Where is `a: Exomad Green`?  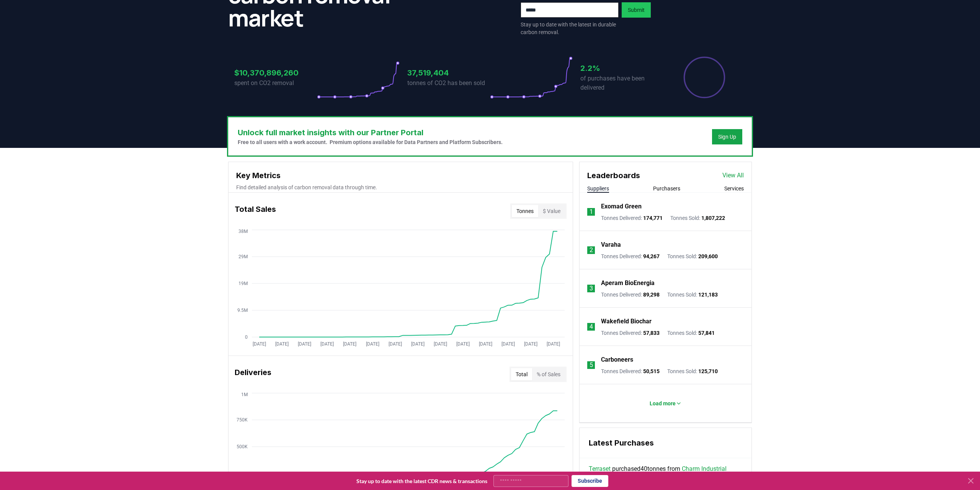 a: Exomad Green is located at coordinates (621, 206).